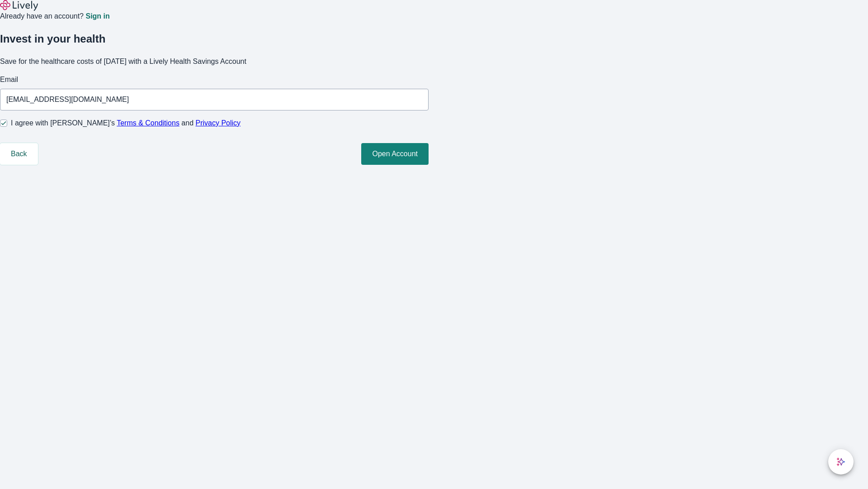 The image size is (868, 489). What do you see at coordinates (97, 17) in the screenshot?
I see `a: Sign in` at bounding box center [97, 17].